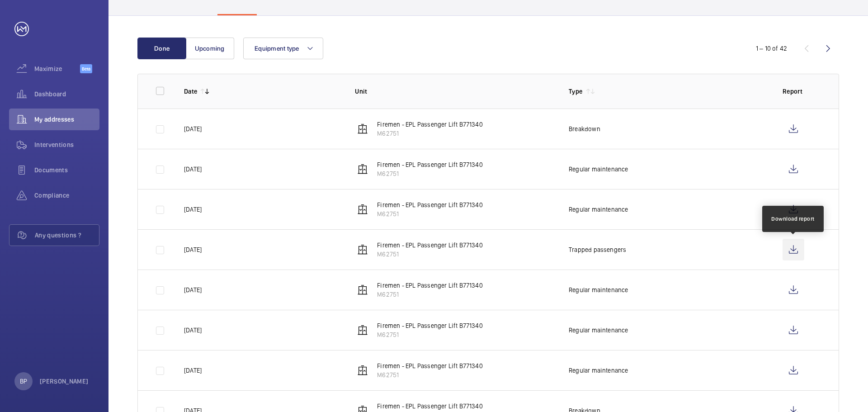  Describe the element at coordinates (67, 235) in the screenshot. I see `span: Any questions ?` at that location.